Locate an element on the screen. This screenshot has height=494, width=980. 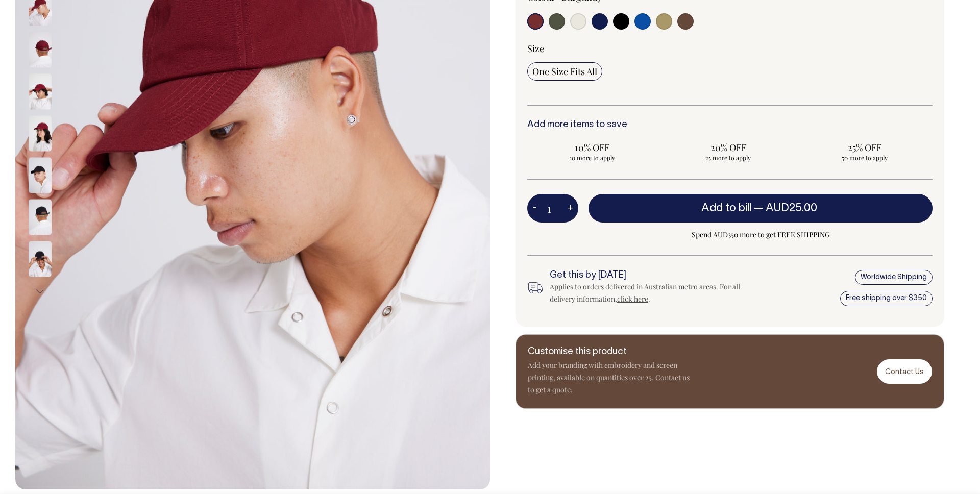
div: Size is located at coordinates (730, 49).